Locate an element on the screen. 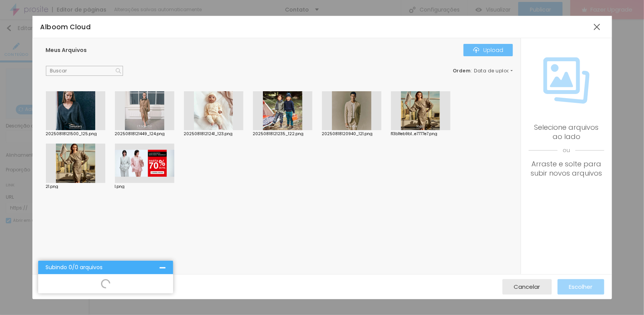 The image size is (644, 315). div: 1.png is located at coordinates (145, 187).